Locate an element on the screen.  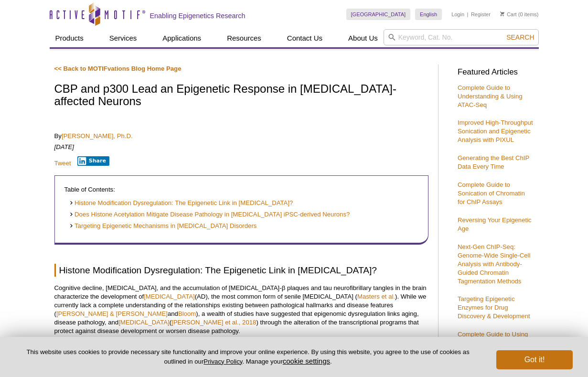
a: Reversing Your Epigenetic Age is located at coordinates (494, 224).